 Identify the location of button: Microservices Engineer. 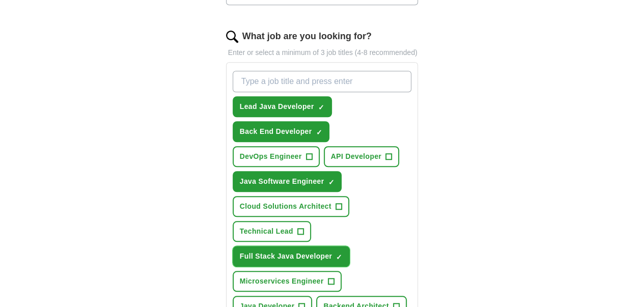
(287, 281).